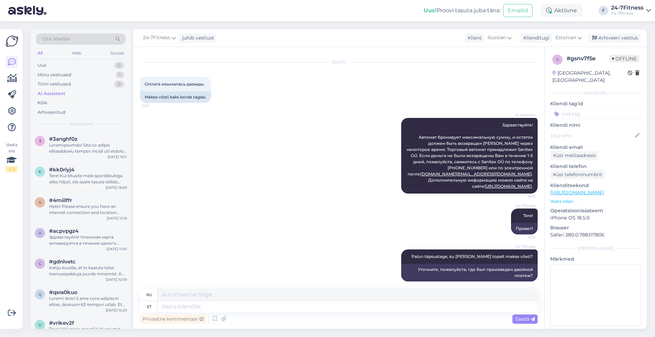  I want to click on div: All, so click(40, 53).